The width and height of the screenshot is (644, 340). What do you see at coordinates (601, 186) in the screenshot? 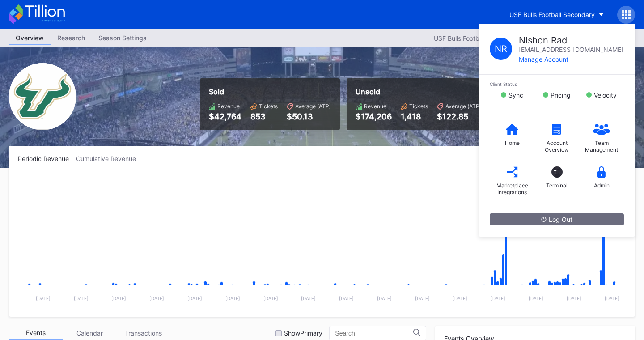
I see `div: Admin` at bounding box center [601, 186].